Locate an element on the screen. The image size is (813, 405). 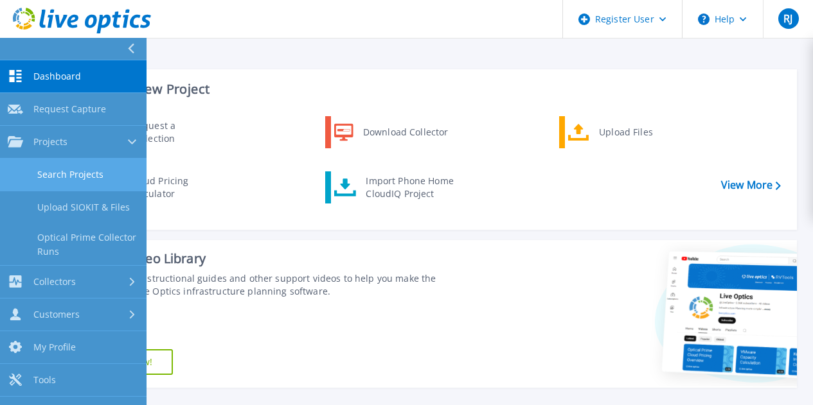
a: Download Collector is located at coordinates (391, 132).